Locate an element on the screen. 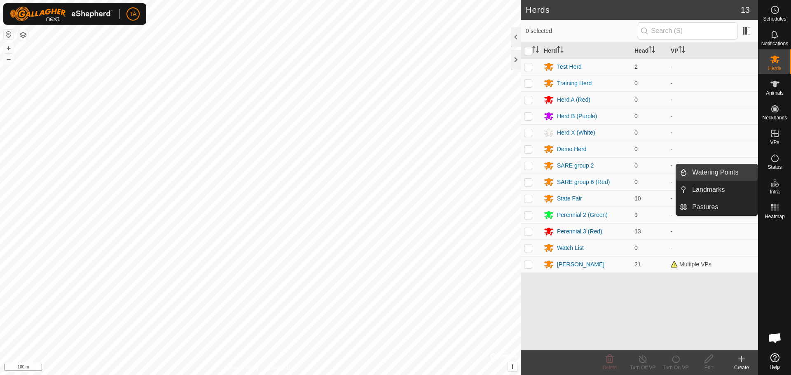 This screenshot has width=791, height=375. th: Herd is located at coordinates (586, 51).